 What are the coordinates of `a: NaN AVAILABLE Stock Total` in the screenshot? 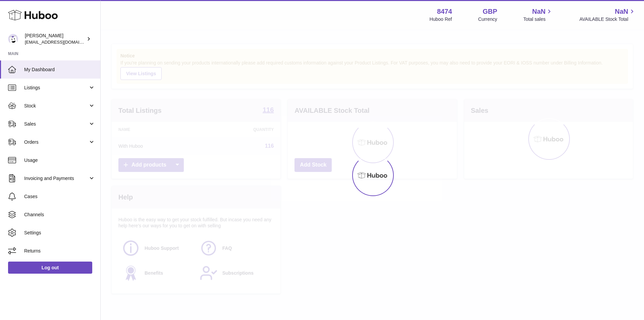 It's located at (607, 14).